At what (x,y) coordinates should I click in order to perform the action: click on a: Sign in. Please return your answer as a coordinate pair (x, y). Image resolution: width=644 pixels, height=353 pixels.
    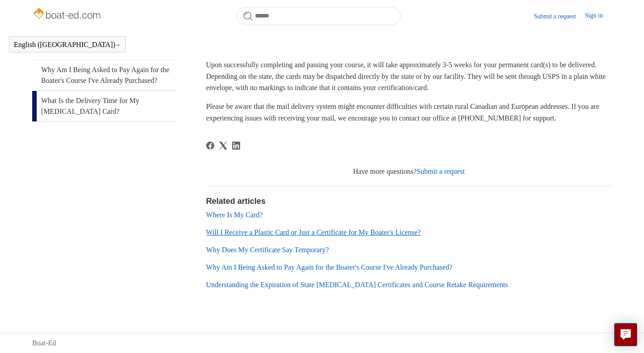
    Looking at the image, I should click on (598, 16).